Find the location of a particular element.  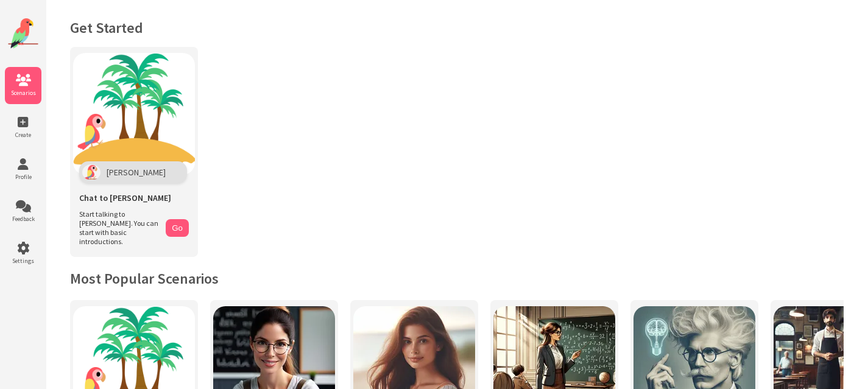

span: Feedback is located at coordinates (23, 219).